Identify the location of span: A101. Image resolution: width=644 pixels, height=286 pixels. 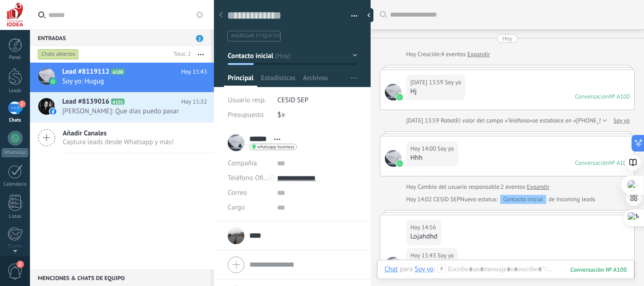
(117, 101).